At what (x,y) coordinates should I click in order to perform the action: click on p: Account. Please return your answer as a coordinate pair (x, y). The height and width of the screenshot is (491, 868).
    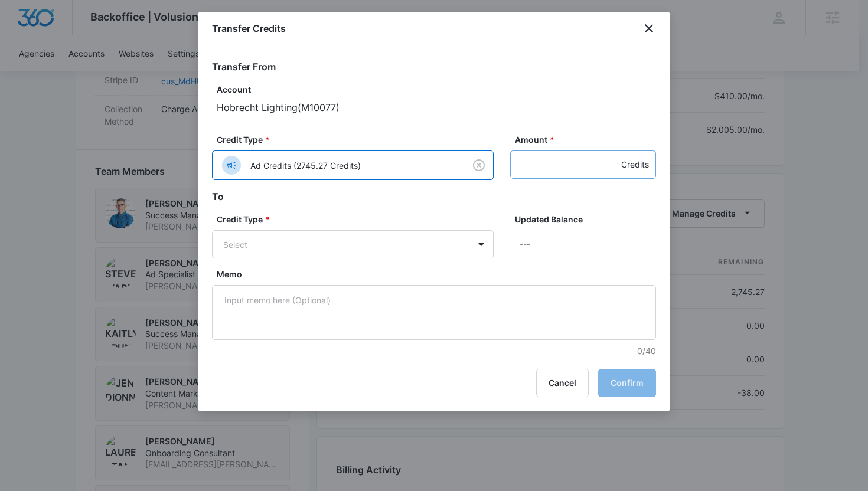
    Looking at the image, I should click on (436, 89).